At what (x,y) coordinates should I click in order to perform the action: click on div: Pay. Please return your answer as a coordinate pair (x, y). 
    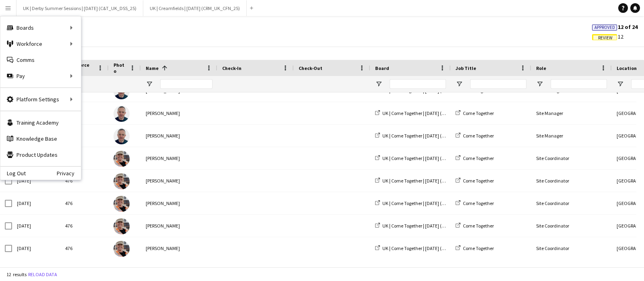
    Looking at the image, I should click on (41, 76).